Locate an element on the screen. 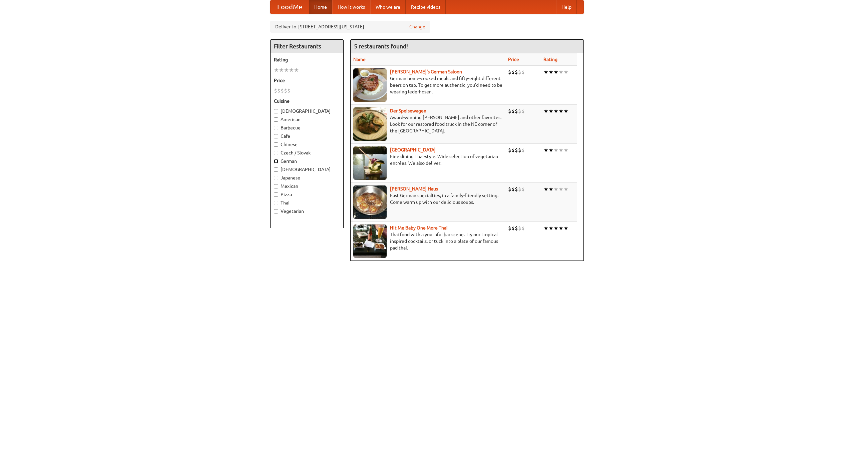 This screenshot has width=854, height=472. a: Rating is located at coordinates (551, 59).